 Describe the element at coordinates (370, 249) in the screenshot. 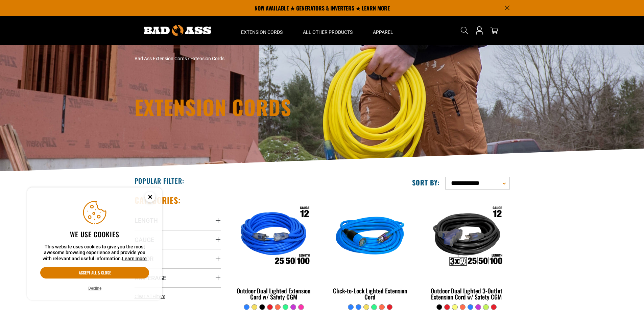

I see `a: blue Click-to-Lock Lighted Extension Cord` at that location.